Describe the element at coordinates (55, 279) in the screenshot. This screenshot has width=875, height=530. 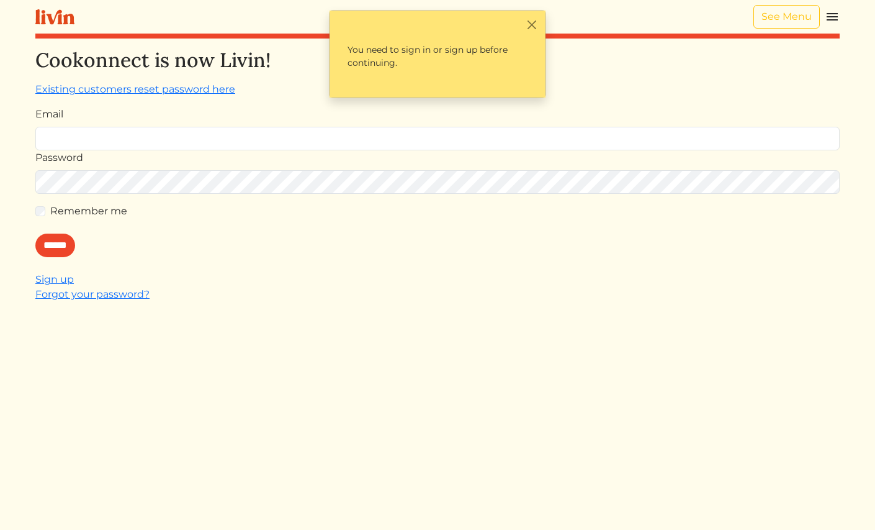
I see `a: Sign up` at that location.